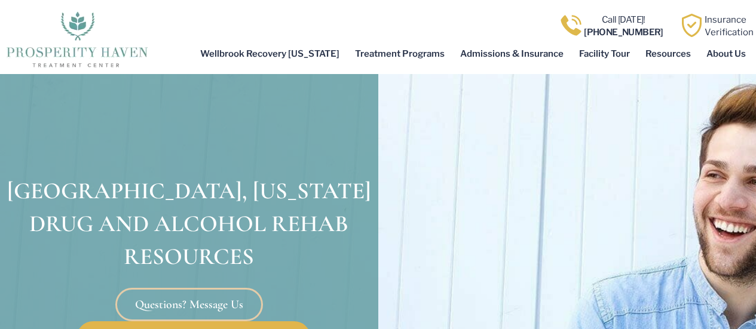  What do you see at coordinates (511, 54) in the screenshot?
I see `a: Admissions & Insurance` at bounding box center [511, 54].